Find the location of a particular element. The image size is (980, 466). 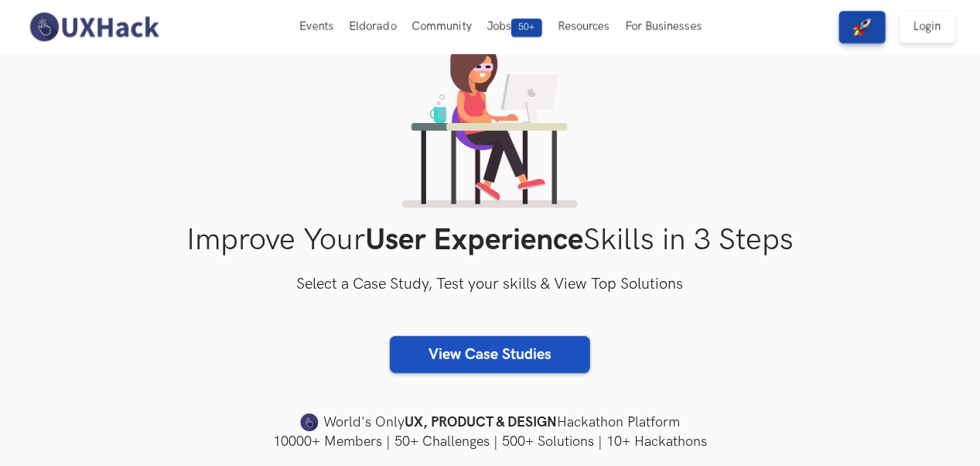

img: lady working on laptop is located at coordinates (490, 124).